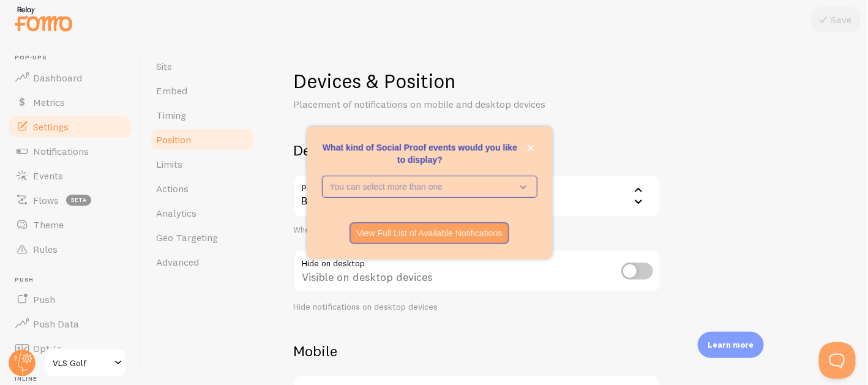 The height and width of the screenshot is (385, 868). What do you see at coordinates (430, 233) in the screenshot?
I see `p: View Full List of Available Notifications` at bounding box center [430, 233].